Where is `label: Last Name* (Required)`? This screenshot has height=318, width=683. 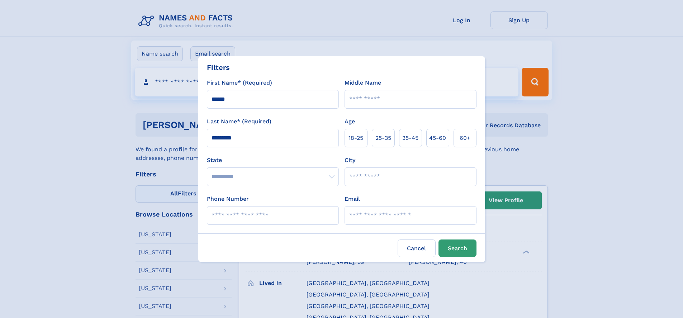 label: Last Name* (Required) is located at coordinates (239, 121).